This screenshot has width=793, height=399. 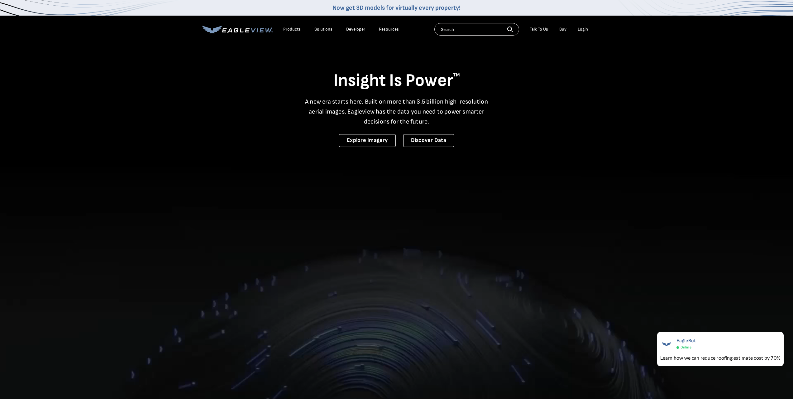 What do you see at coordinates (686, 340) in the screenshot?
I see `span: EagleBot` at bounding box center [686, 340].